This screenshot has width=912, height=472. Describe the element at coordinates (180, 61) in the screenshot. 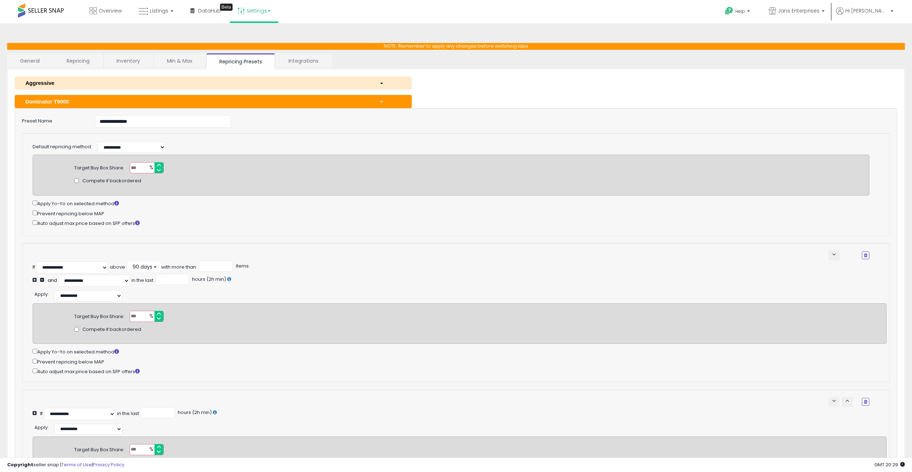

I see `a: Min & Max` at that location.